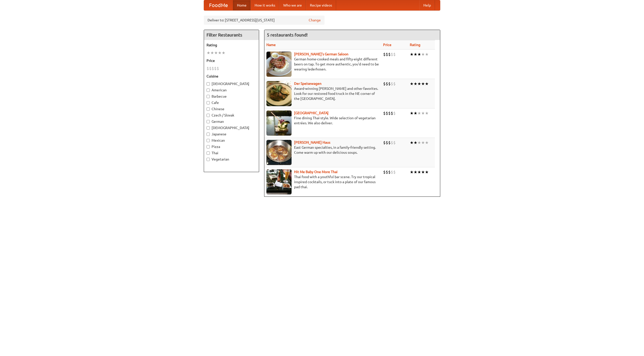 Image resolution: width=644 pixels, height=356 pixels. What do you see at coordinates (208, 153) in the screenshot?
I see `input: Thai` at bounding box center [208, 153].